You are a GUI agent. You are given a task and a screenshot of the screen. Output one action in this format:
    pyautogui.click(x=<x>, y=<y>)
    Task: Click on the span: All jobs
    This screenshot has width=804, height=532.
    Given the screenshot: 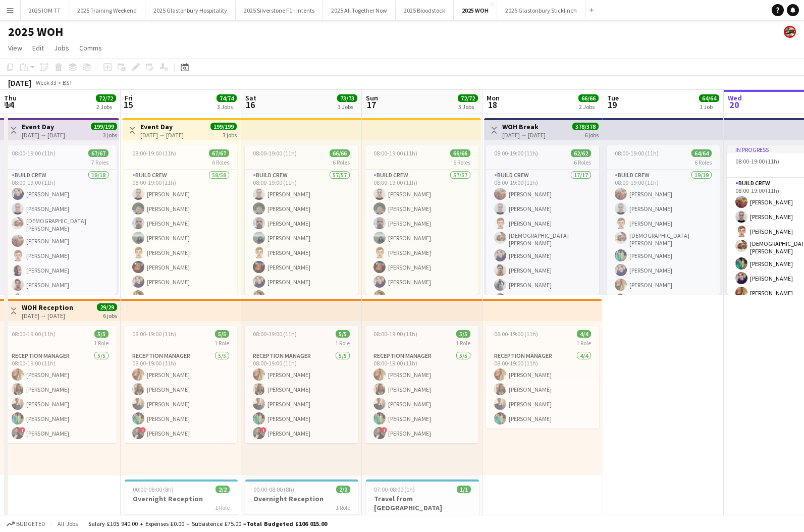 What is the action you would take?
    pyautogui.click(x=68, y=524)
    